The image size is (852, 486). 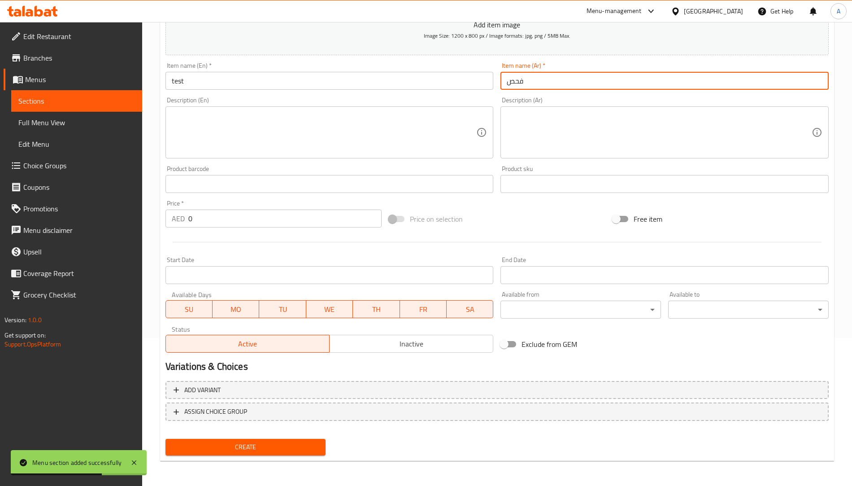 I want to click on a: Coupons, so click(x=73, y=187).